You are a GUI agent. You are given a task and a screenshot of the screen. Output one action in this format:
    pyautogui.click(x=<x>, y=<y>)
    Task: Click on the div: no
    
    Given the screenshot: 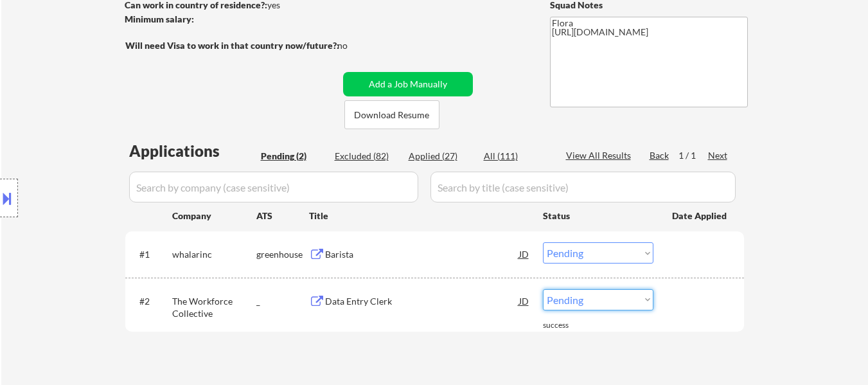 What is the action you would take?
    pyautogui.click(x=355, y=46)
    